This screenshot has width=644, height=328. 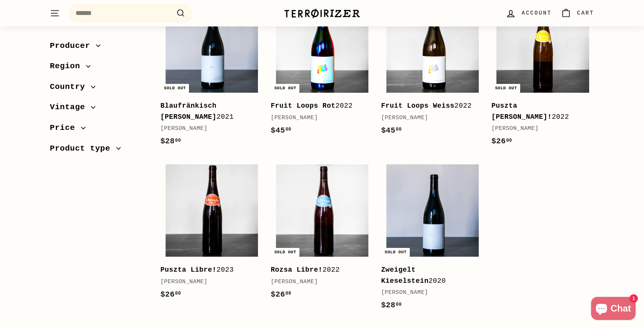 What do you see at coordinates (585, 13) in the screenshot?
I see `span: Cart` at bounding box center [585, 13].